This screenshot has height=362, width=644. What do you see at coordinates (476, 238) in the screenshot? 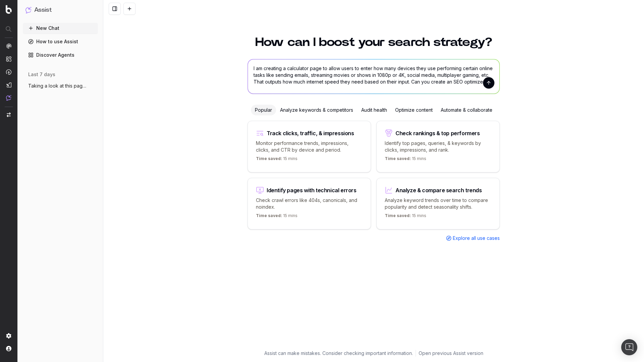
I see `span: Explore all use cases` at bounding box center [476, 238].